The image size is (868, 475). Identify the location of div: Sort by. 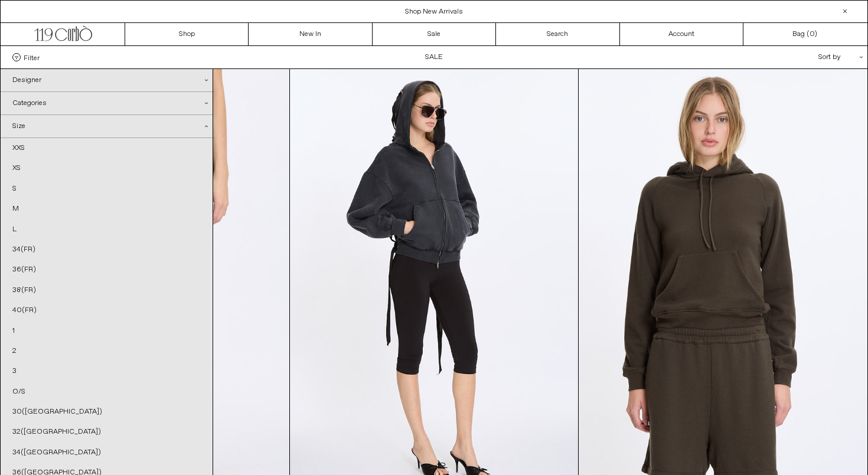
(802, 57).